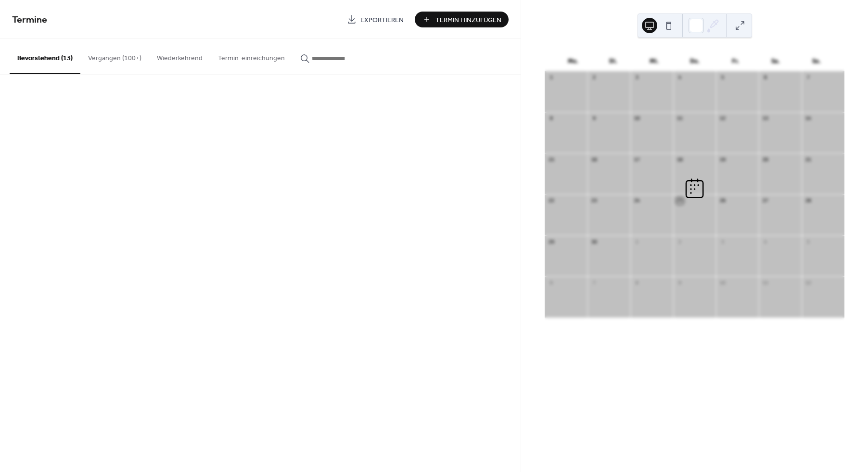  I want to click on button: Termin Hinzufügen, so click(461, 19).